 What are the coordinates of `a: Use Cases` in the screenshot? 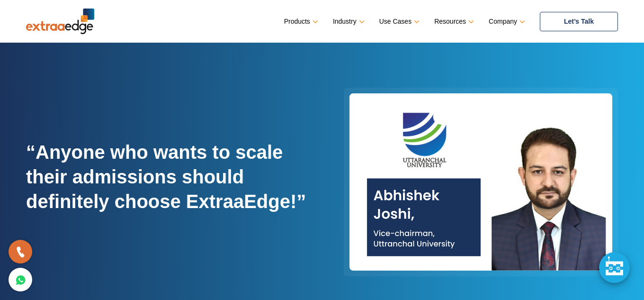 It's located at (398, 21).